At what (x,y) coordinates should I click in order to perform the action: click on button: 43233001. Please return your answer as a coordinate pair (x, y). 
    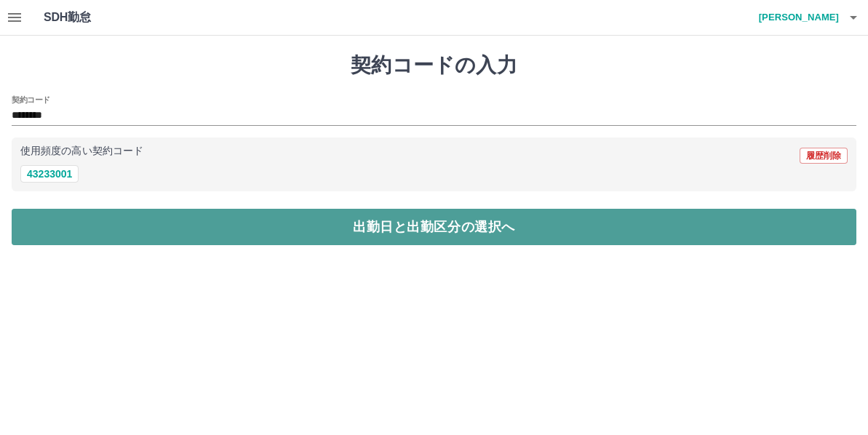
    Looking at the image, I should click on (49, 173).